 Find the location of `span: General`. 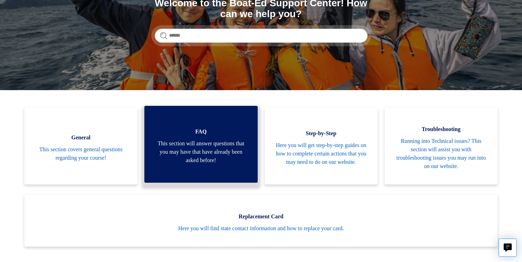

span: General is located at coordinates (81, 137).